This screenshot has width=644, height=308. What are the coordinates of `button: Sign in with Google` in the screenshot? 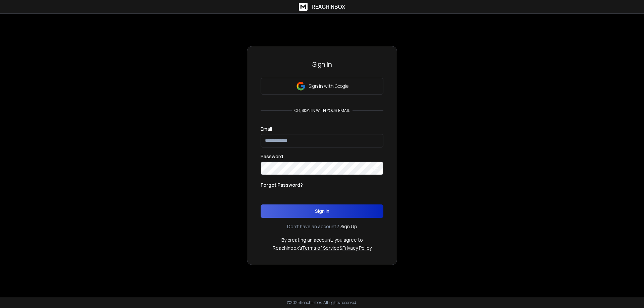 It's located at (322, 86).